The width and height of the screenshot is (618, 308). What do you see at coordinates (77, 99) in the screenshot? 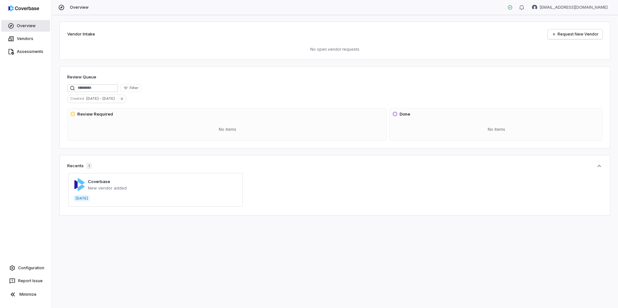
I see `span: Created :` at bounding box center [77, 99].